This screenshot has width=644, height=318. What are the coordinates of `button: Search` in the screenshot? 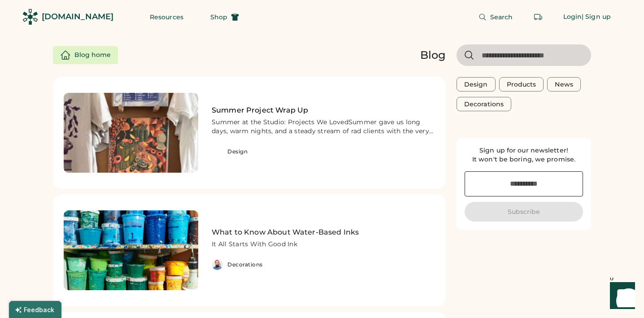 It's located at (496, 17).